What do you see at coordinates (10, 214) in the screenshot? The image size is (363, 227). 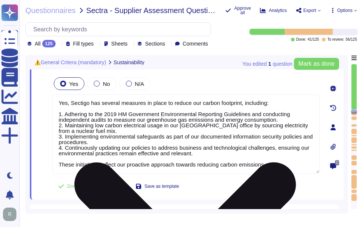 I see `img: user` at bounding box center [10, 214].